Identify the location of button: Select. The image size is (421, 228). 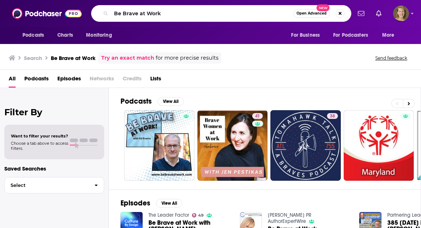
(54, 185).